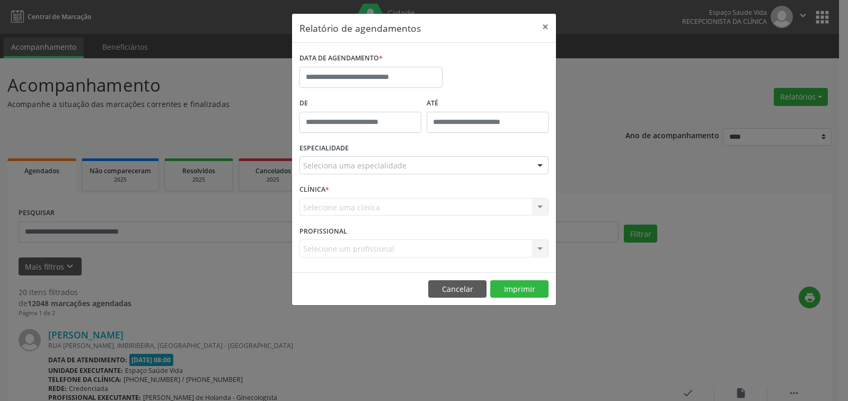 The width and height of the screenshot is (848, 401). Describe the element at coordinates (314, 190) in the screenshot. I see `label: CLÍNICA` at that location.